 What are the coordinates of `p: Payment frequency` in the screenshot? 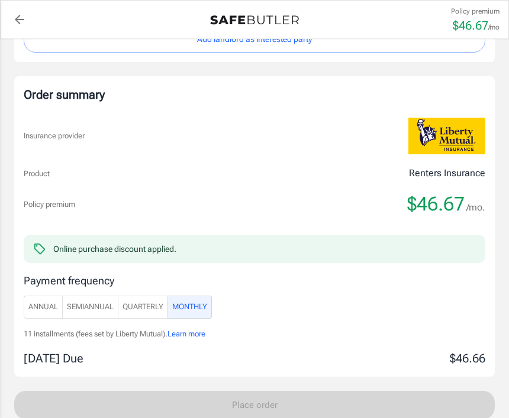 It's located at (254, 280).